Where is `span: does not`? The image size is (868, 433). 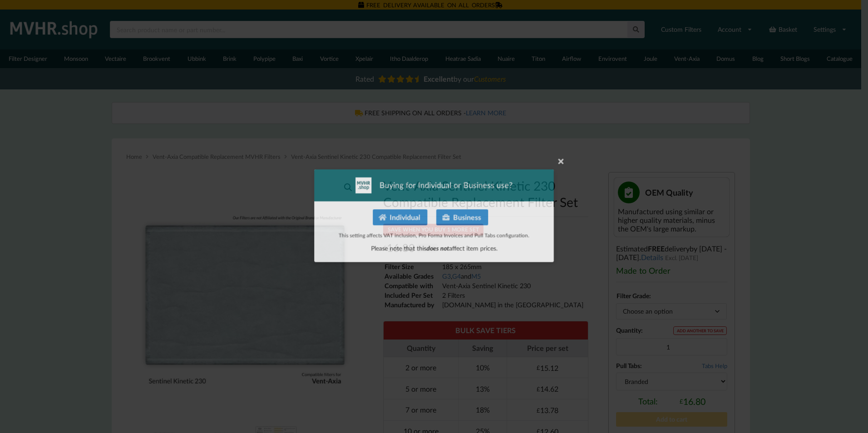 span: does not is located at coordinates (438, 249).